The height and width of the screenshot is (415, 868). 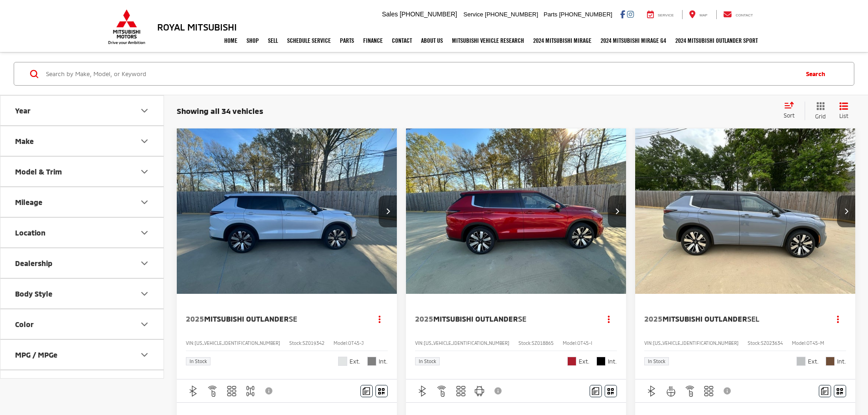 What do you see at coordinates (789, 115) in the screenshot?
I see `span: Sort` at bounding box center [789, 115].